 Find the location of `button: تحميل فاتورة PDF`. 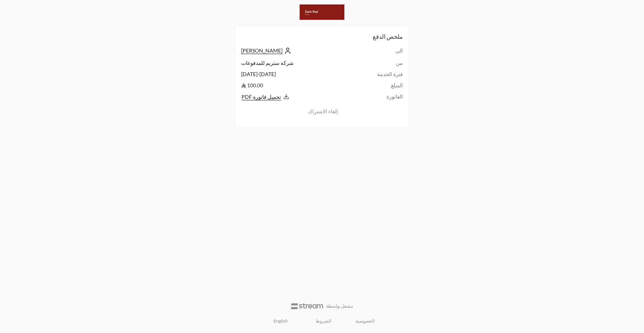

button: تحميل فاتورة PDF is located at coordinates (295, 97).